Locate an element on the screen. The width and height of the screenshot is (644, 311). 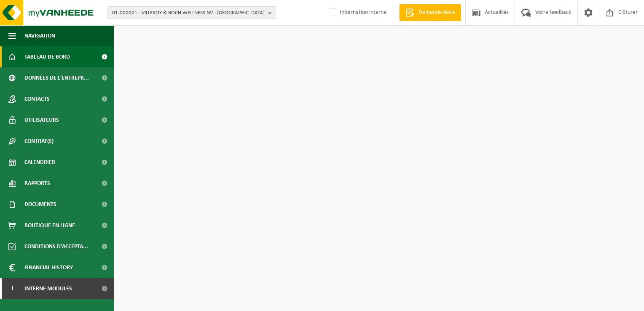
span: Données de l'entrepr... is located at coordinates (57, 78).